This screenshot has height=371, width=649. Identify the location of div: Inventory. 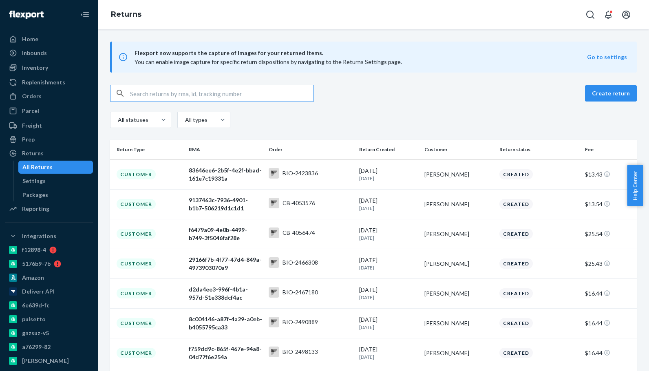
(35, 68).